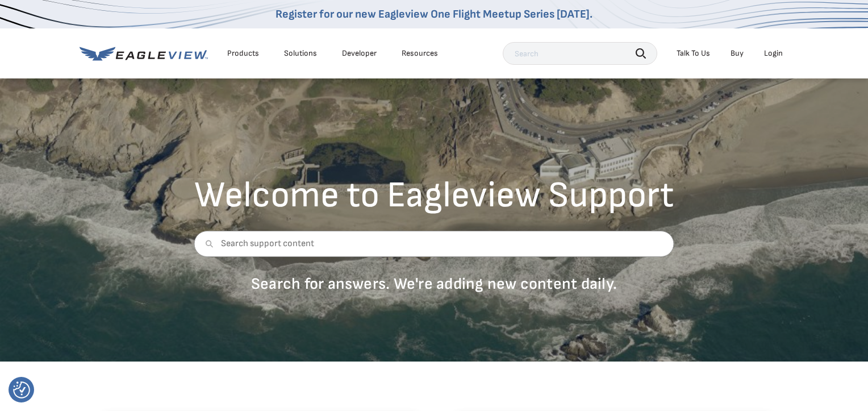  I want to click on div: Solutions, so click(301, 53).